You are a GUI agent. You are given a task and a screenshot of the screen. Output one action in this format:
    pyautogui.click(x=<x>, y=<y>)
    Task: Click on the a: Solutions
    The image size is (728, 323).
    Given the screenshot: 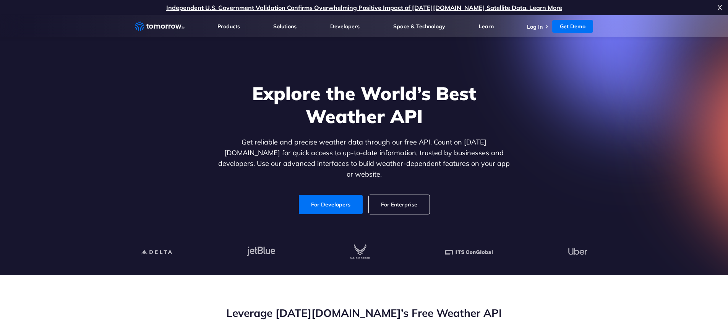 What is the action you would take?
    pyautogui.click(x=285, y=26)
    